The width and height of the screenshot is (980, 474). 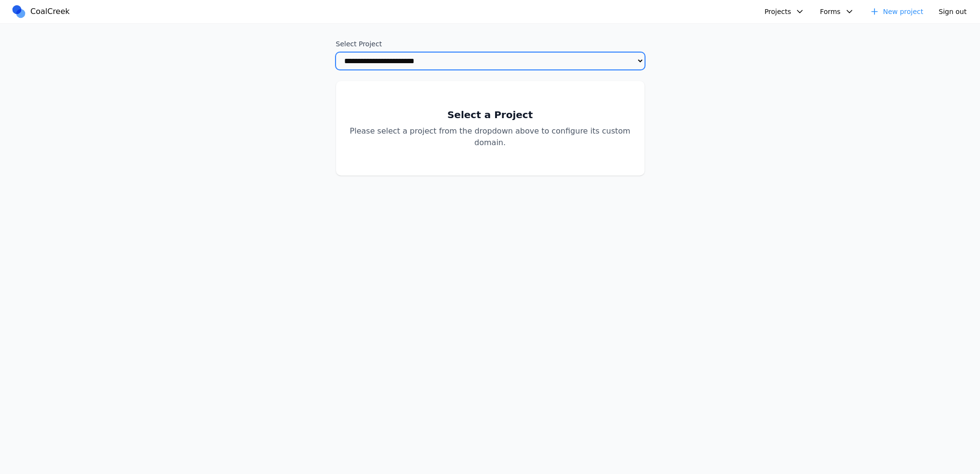 I want to click on a: CoalCreek, so click(x=42, y=12).